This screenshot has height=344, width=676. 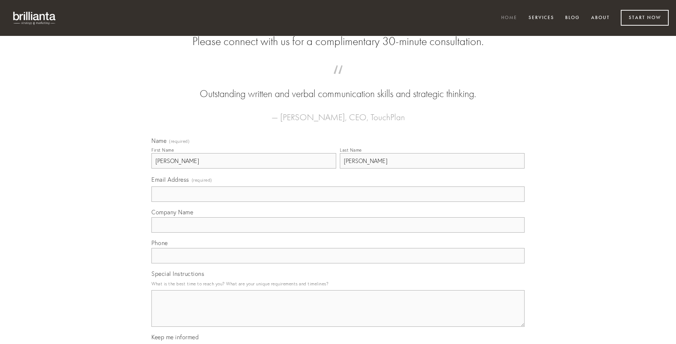 I want to click on h2: Please connect with us for a complimentary 30-minute consultation., so click(x=338, y=41).